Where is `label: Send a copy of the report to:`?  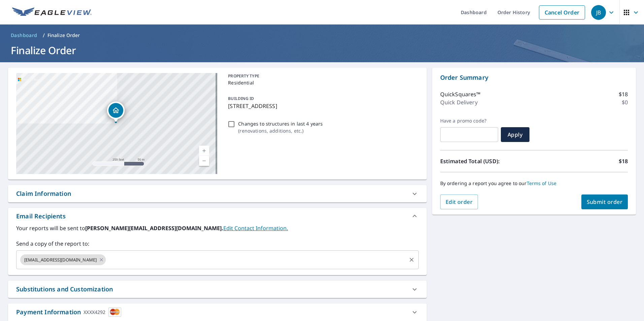 label: Send a copy of the report to: is located at coordinates (217, 244).